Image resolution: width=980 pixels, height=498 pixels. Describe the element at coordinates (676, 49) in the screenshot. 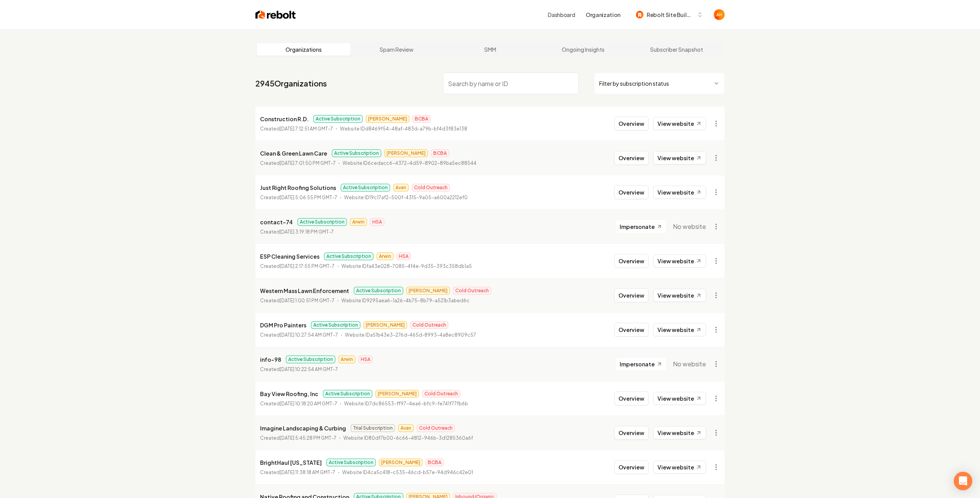

I see `a: Subscriber Snapshot` at that location.